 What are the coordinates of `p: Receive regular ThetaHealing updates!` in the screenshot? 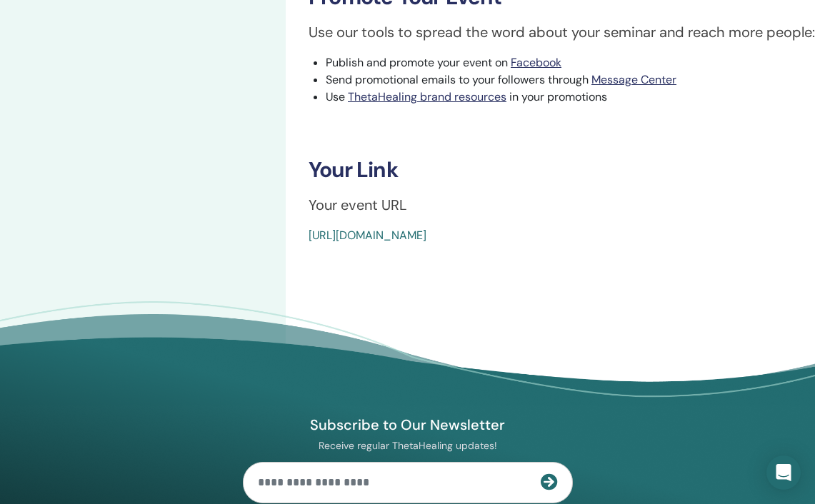 It's located at (408, 445).